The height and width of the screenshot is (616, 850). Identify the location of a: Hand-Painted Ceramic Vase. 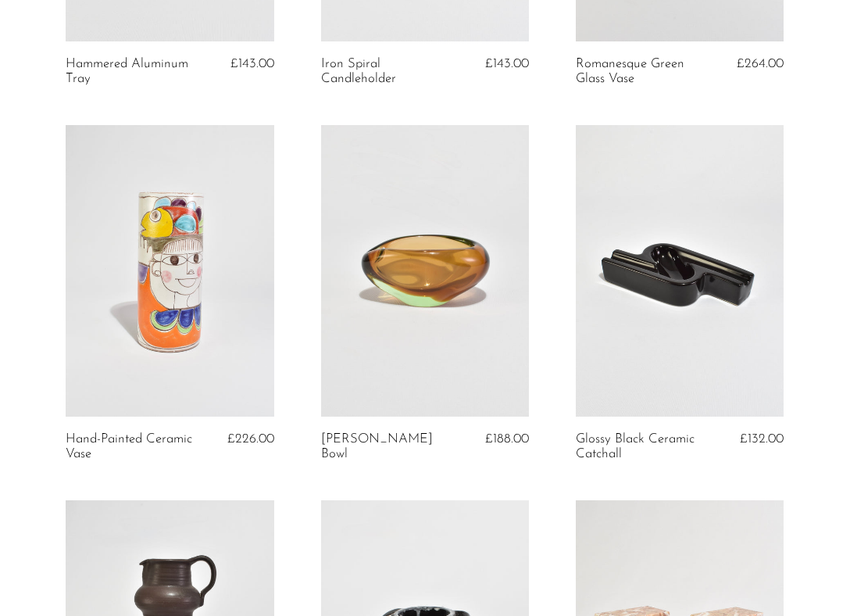
(133, 446).